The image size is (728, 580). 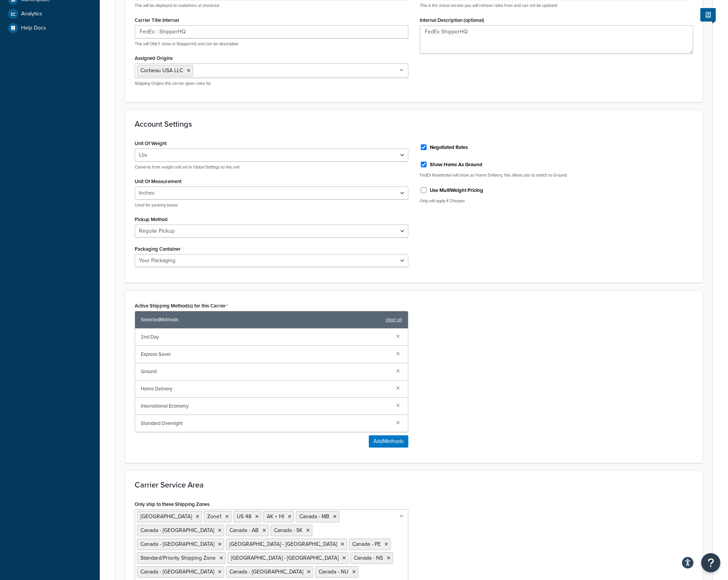 What do you see at coordinates (49, 14) in the screenshot?
I see `a: Analytics` at bounding box center [49, 14].